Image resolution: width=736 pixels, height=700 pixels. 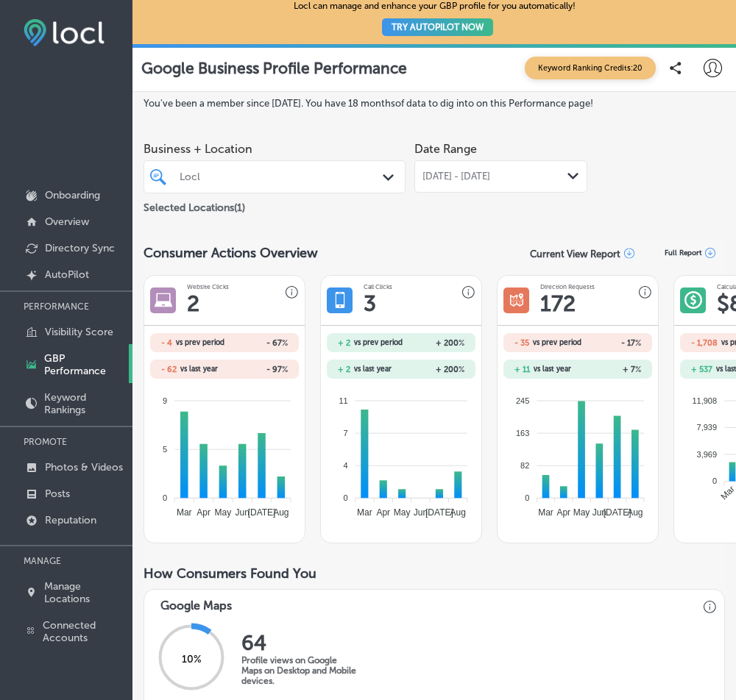 What do you see at coordinates (193, 303) in the screenshot?
I see `h1: 2` at bounding box center [193, 303].